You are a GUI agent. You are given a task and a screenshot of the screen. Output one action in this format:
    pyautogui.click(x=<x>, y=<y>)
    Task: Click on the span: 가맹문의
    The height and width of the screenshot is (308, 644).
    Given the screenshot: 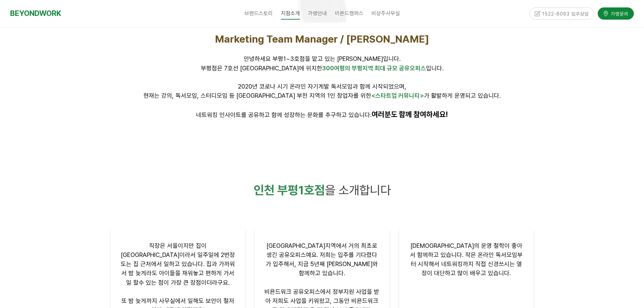 What is the action you would take?
    pyautogui.click(x=619, y=13)
    